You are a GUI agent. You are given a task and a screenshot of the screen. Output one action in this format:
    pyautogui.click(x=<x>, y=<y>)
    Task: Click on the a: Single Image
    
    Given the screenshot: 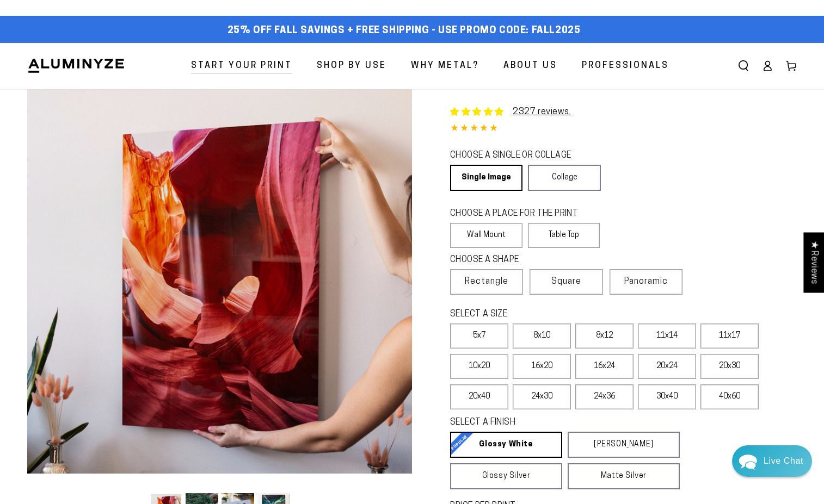 What is the action you would take?
    pyautogui.click(x=486, y=178)
    